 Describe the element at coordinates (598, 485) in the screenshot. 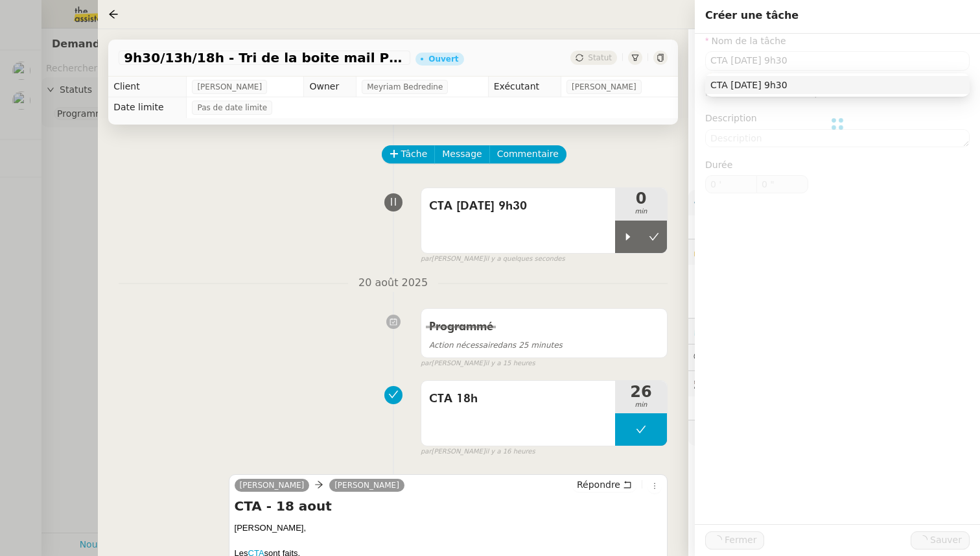

I see `span: Répondre` at that location.